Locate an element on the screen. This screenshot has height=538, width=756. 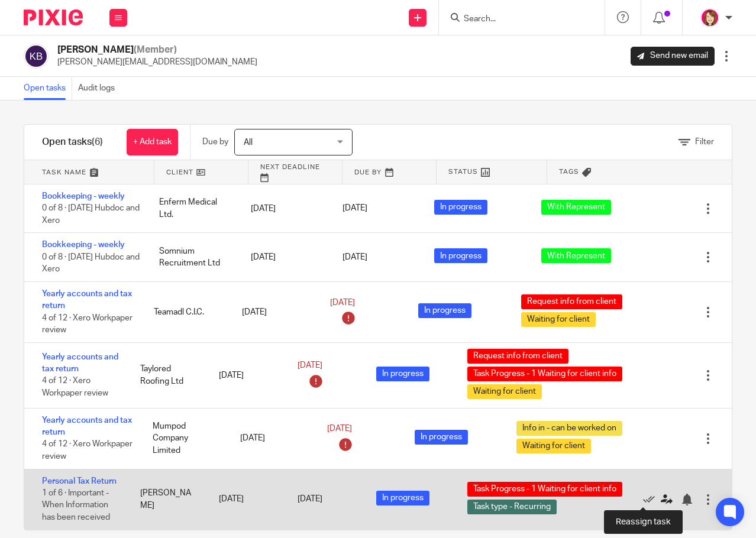
img: Katherine%20-%20Pink%20cartoon.png is located at coordinates (710, 17).